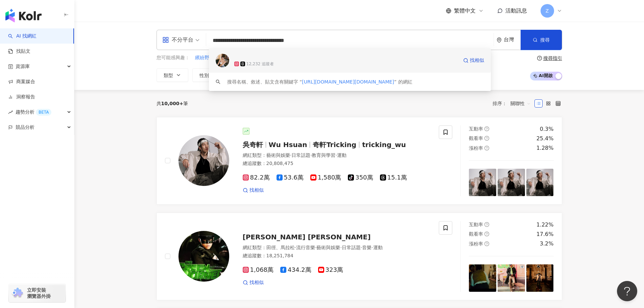  I want to click on span: tricking_wu, so click(384, 144).